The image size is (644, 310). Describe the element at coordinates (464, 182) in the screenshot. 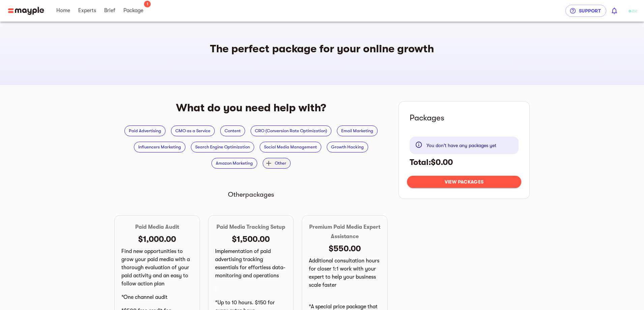

I see `button: View packages` at that location.